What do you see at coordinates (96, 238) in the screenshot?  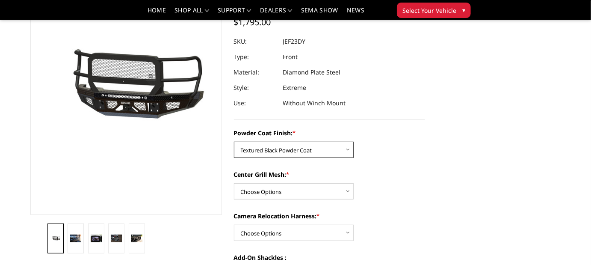 I see `img: Clear View Camera: Relocate your front camera and keep the functionality completely.` at bounding box center [96, 238].